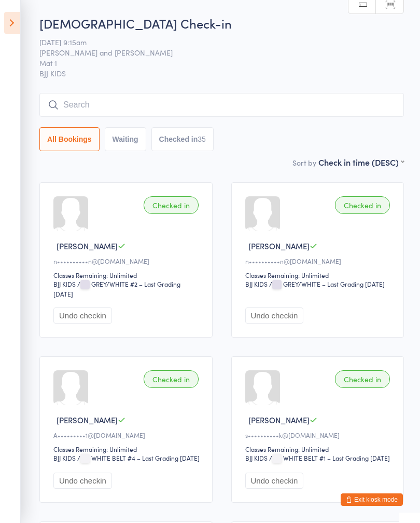 This screenshot has height=523, width=420. I want to click on div: 35, so click(202, 139).